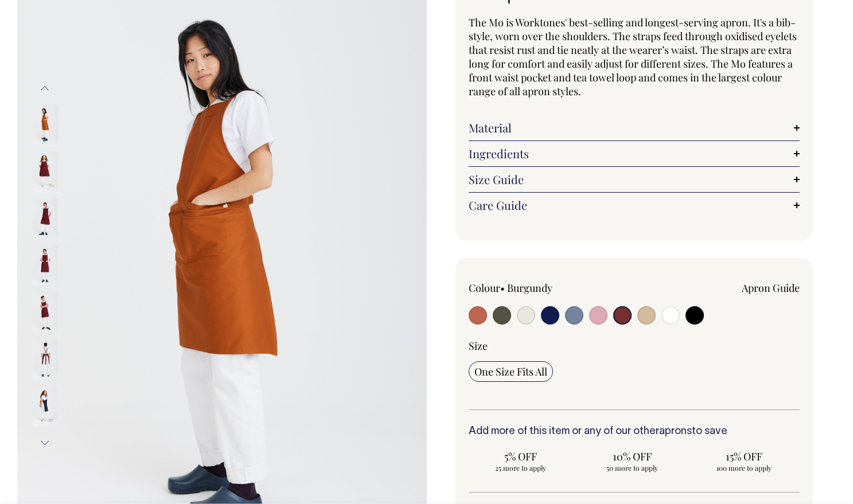 The height and width of the screenshot is (504, 853). What do you see at coordinates (635, 154) in the screenshot?
I see `a: Ingredients` at bounding box center [635, 154].